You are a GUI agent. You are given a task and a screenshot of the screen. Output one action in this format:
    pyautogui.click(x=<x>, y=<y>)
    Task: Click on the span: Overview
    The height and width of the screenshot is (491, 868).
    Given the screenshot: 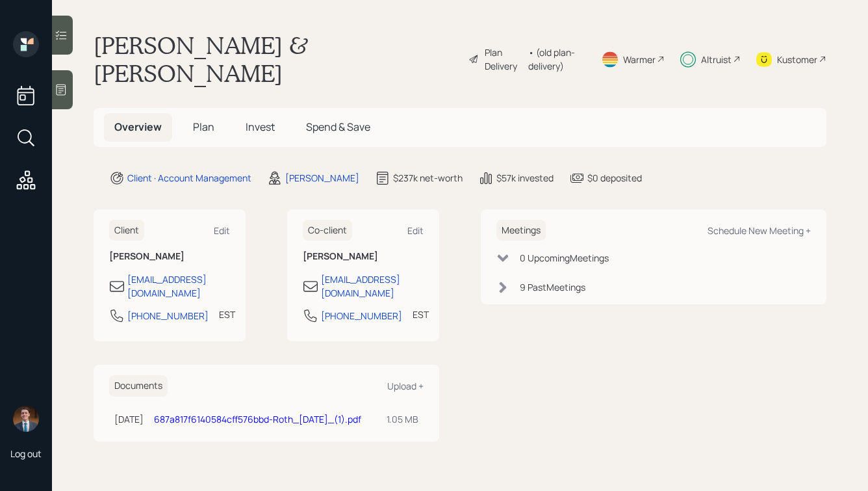 What is the action you would take?
    pyautogui.click(x=138, y=126)
    